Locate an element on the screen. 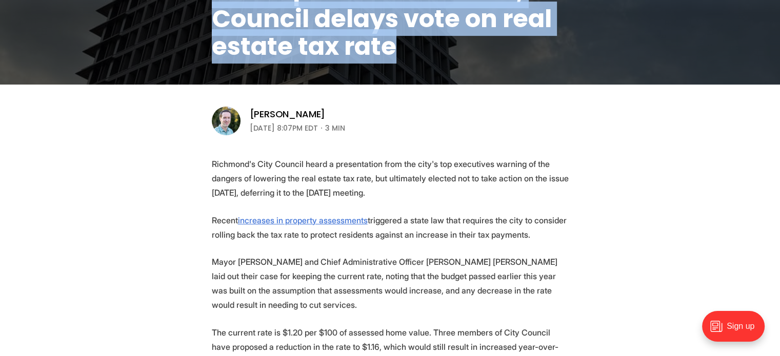  span: 3 min is located at coordinates (335, 128).